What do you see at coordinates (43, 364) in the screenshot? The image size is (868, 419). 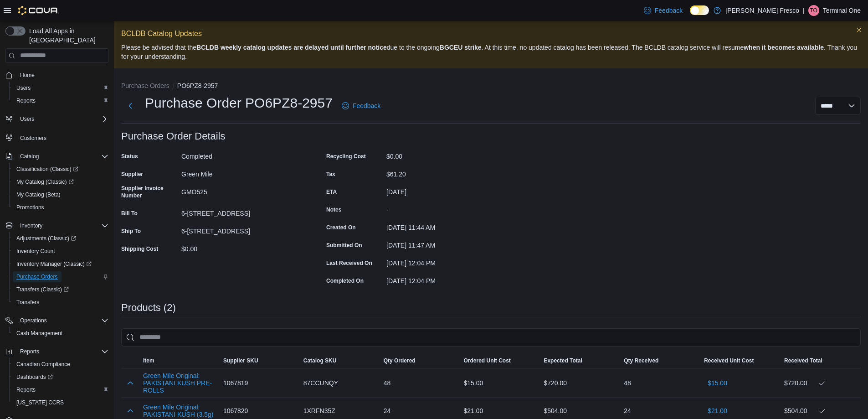 I see `a: Canadian Compliance` at bounding box center [43, 364].